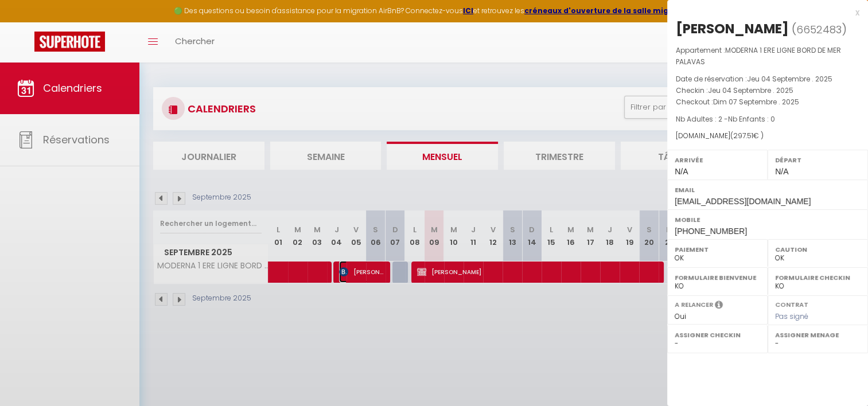 The height and width of the screenshot is (406, 868). What do you see at coordinates (768, 56) in the screenshot?
I see `p: Appartement :` at bounding box center [768, 56].